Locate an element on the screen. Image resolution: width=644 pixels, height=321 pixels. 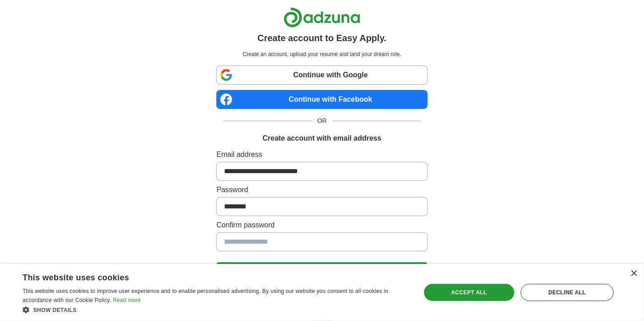
label: Password is located at coordinates (322, 190).